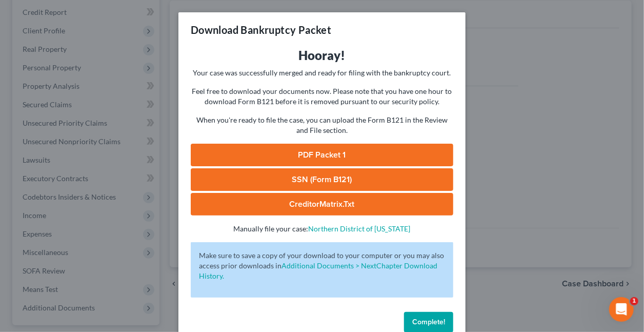  Describe the element at coordinates (429, 322) in the screenshot. I see `span: Complete!` at that location.